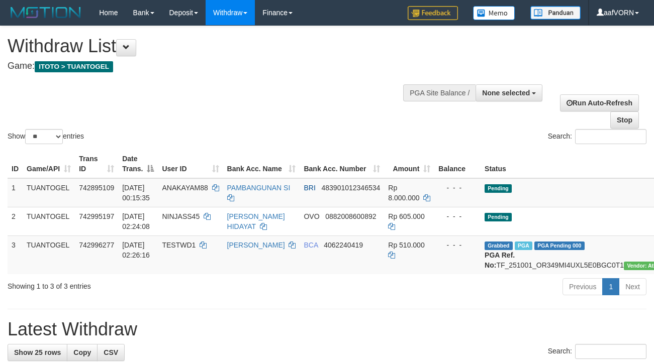 The image size is (654, 363). I want to click on td: 3, so click(15, 255).